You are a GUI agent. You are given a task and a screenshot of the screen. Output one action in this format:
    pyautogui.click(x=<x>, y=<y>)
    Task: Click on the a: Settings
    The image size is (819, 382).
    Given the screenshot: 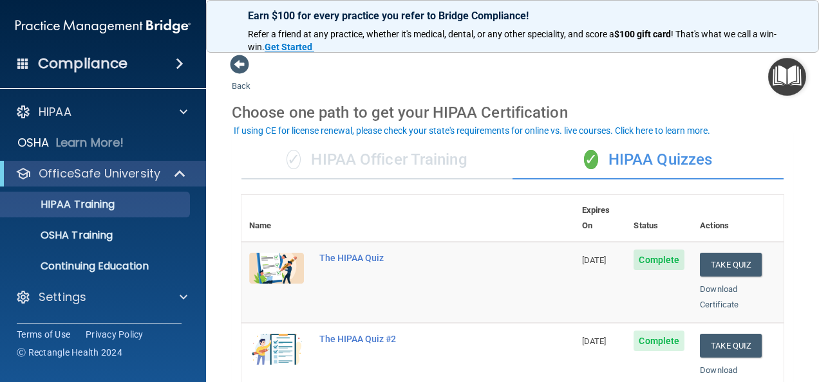 What is the action you would take?
    pyautogui.click(x=101, y=297)
    